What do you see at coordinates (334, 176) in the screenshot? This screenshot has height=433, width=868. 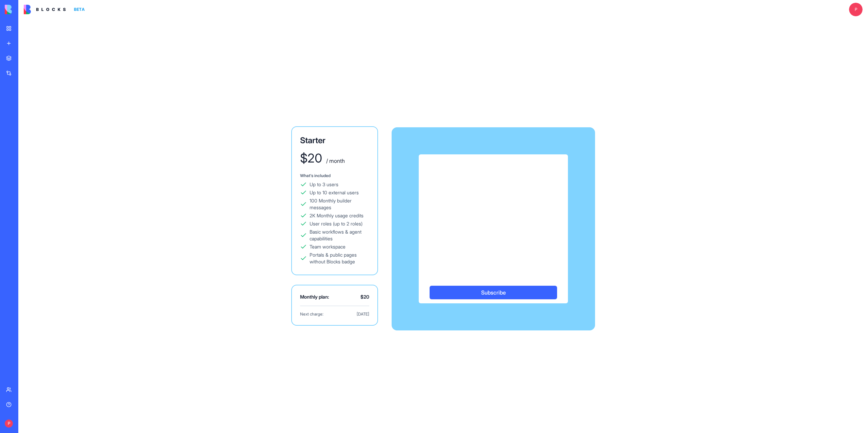 I see `div: What's included` at bounding box center [334, 176].